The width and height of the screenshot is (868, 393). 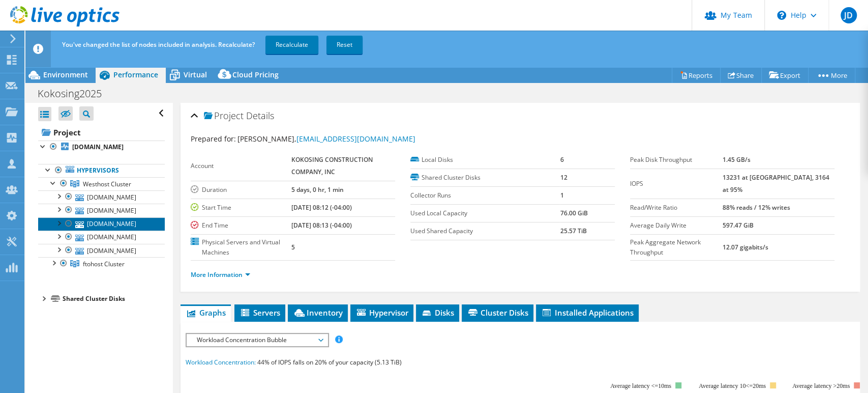 I want to click on span: Servers, so click(x=260, y=313).